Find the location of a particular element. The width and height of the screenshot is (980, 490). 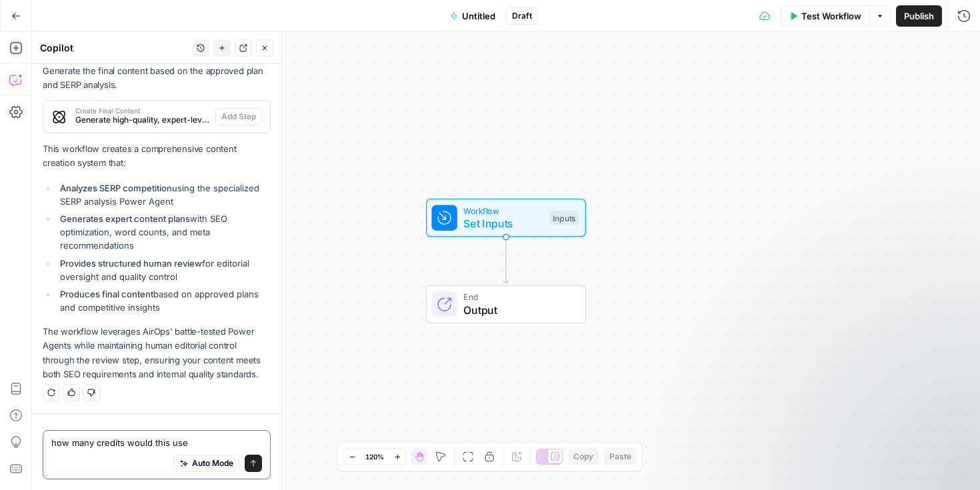

span: 120% is located at coordinates (375, 457).